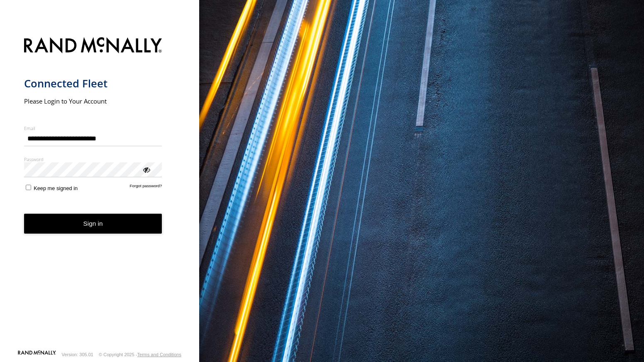 The width and height of the screenshot is (644, 362). I want to click on div: ViewPassword, so click(146, 169).